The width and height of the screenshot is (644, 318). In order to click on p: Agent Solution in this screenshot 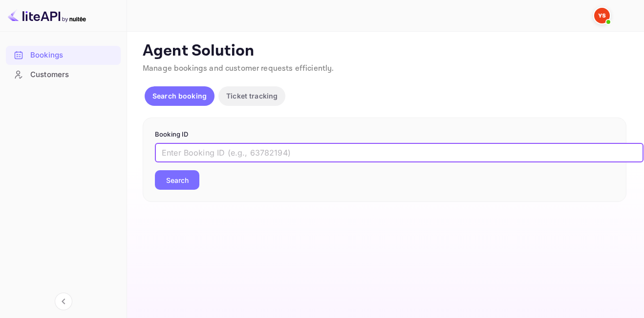, I will do `click(385, 51)`.